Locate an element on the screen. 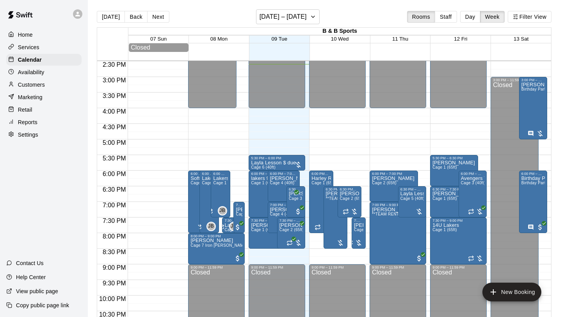 Image resolution: width=562 pixels, height=317 pixels. div: 7:30 PM – 9:00 PM is located at coordinates (459, 221).